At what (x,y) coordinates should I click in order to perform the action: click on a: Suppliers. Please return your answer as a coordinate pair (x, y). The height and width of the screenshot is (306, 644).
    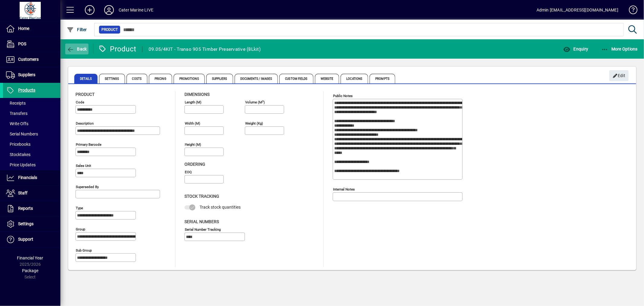
    Looking at the image, I should click on (32, 75).